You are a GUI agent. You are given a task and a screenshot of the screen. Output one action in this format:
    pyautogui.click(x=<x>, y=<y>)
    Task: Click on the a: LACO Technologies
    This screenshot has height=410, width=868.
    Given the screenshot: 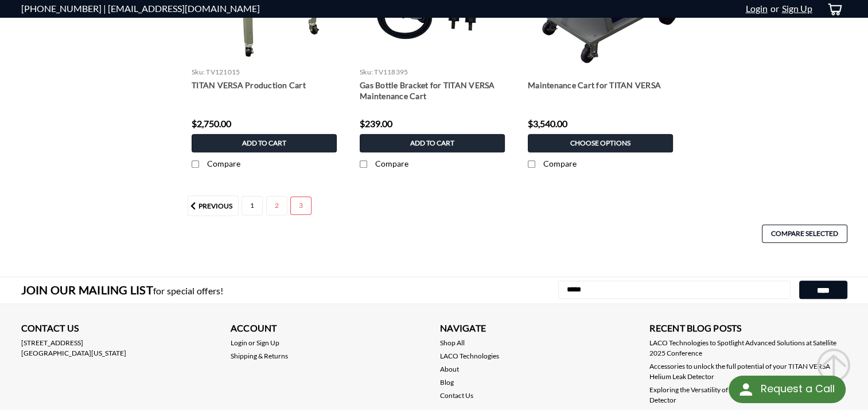 What is the action you would take?
    pyautogui.click(x=469, y=357)
    